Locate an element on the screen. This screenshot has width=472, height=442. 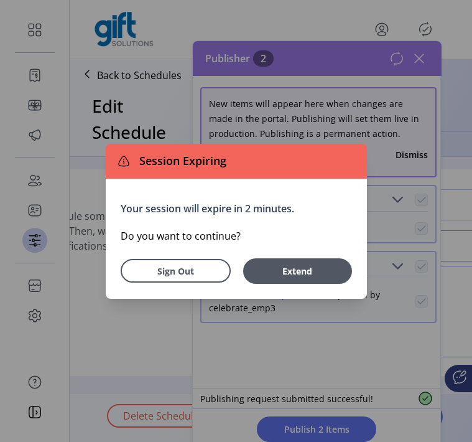
button: Extend is located at coordinates (297, 271).